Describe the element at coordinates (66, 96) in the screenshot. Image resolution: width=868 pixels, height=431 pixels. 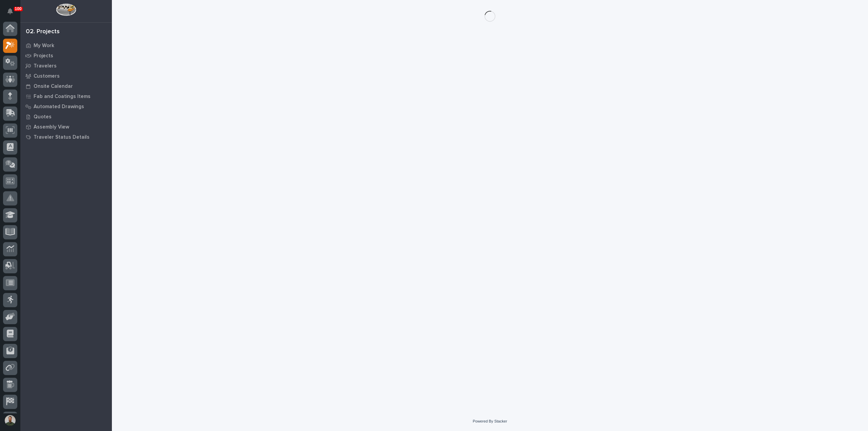
I see `a: Fab and Coatings Items` at that location.